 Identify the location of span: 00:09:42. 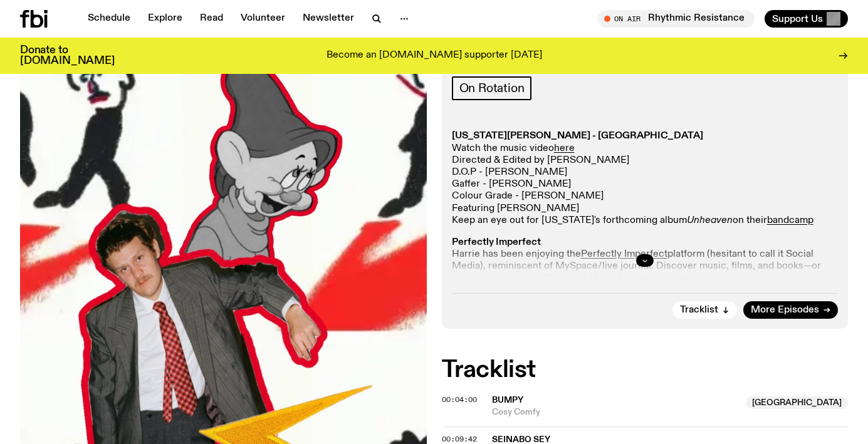
(459, 439).